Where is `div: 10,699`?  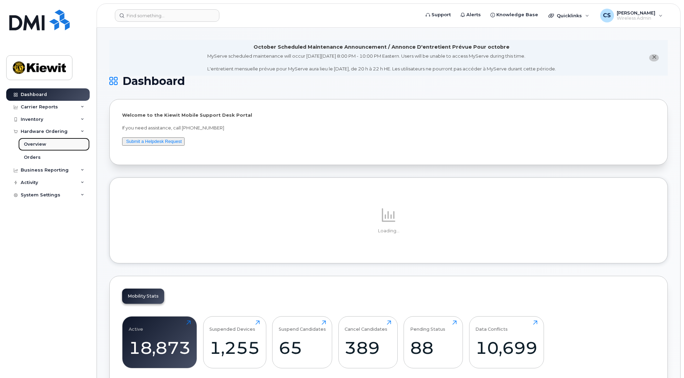
div: 10,699 is located at coordinates (506, 347).